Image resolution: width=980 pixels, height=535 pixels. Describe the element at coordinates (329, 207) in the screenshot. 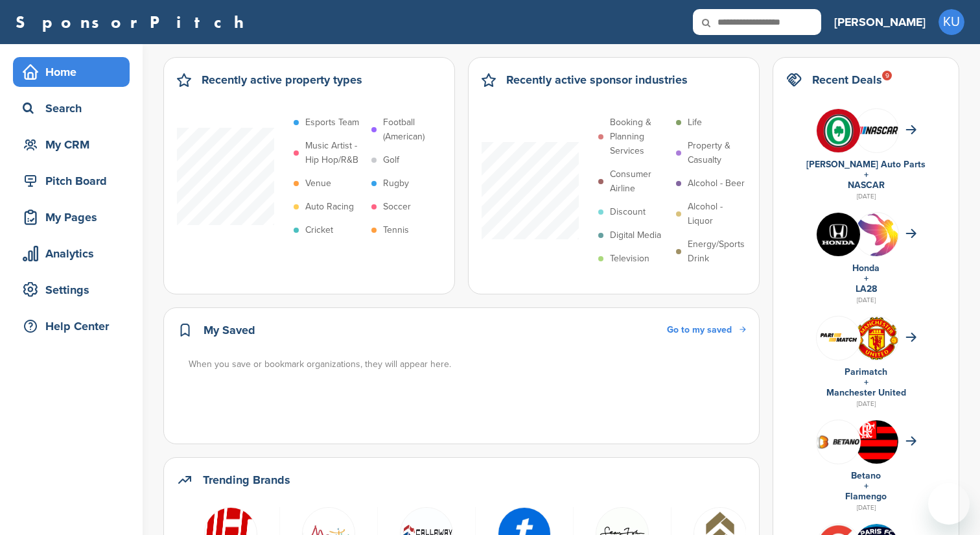

I see `p: Auto Racing` at that location.